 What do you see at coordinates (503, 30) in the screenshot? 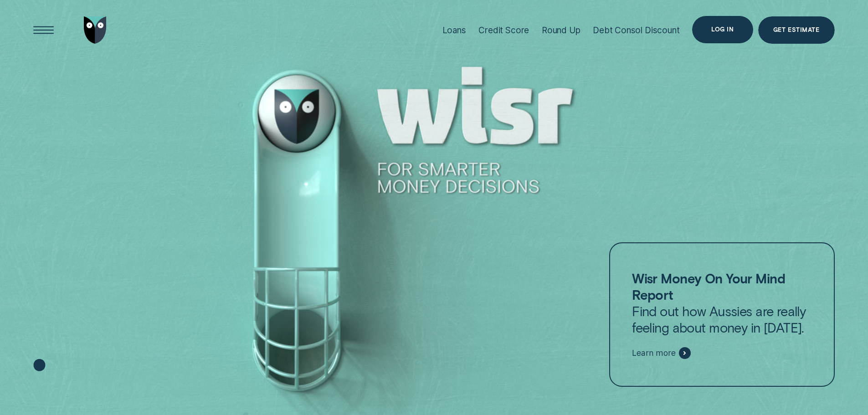
I see `div: Credit Score` at bounding box center [503, 30].